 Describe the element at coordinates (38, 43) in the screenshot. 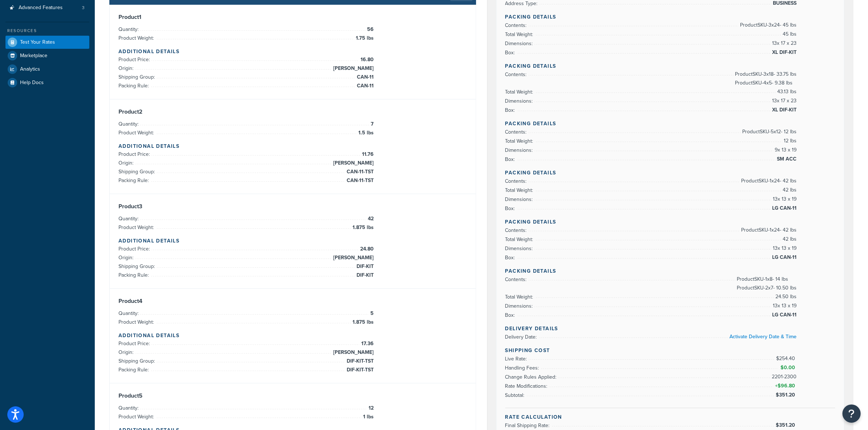

I see `span: Test Your Rates` at that location.